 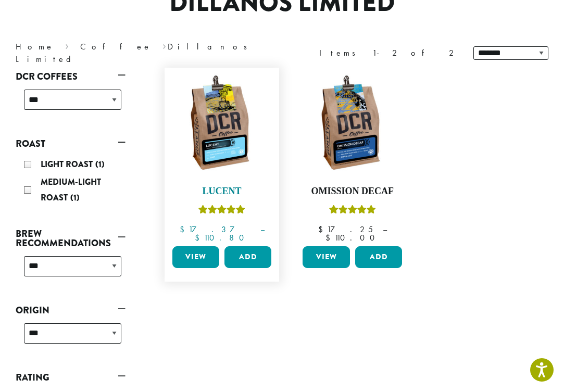 I want to click on div: Origin, so click(x=70, y=337).